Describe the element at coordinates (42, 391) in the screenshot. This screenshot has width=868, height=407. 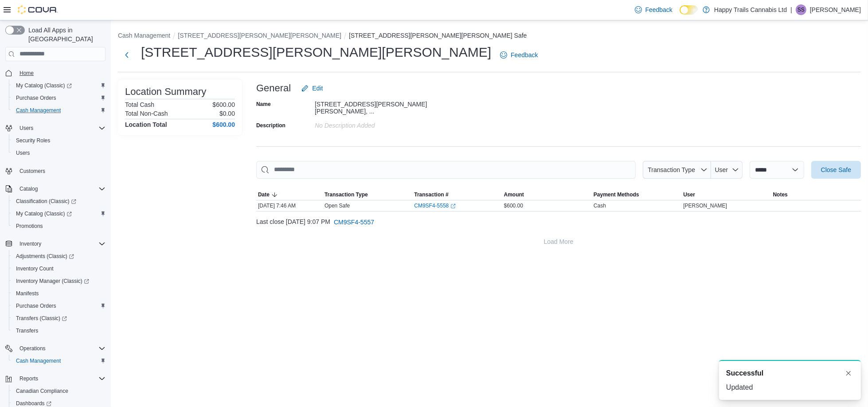
I see `a: Canadian Compliance` at that location.